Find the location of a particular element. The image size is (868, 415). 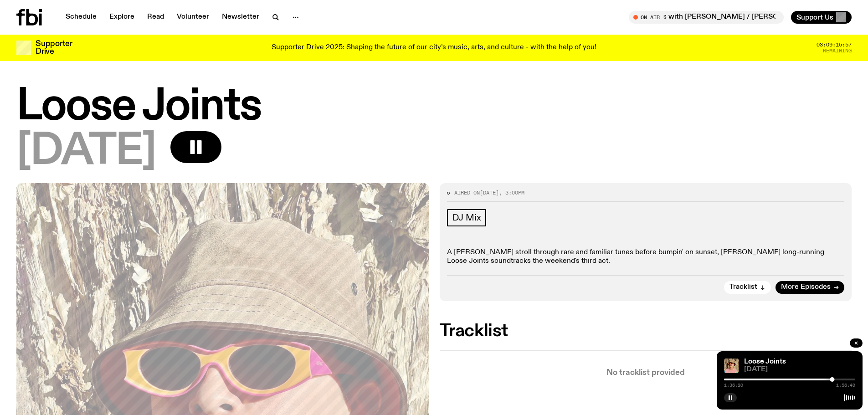

span: Remaining is located at coordinates (837, 51).